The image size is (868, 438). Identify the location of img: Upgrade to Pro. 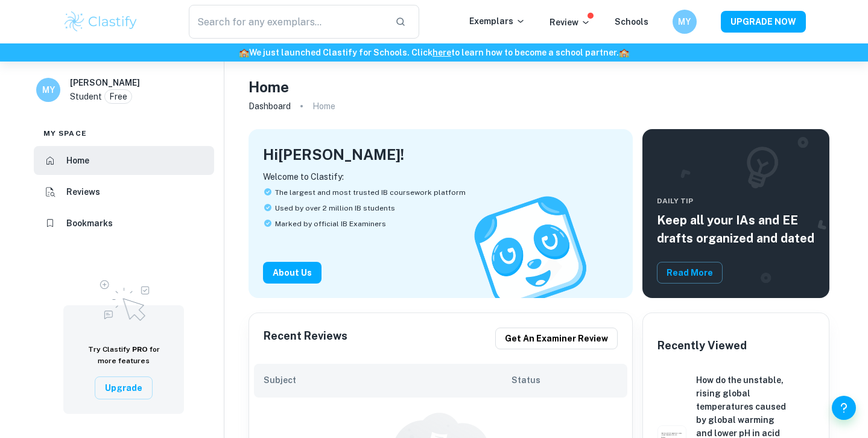
(124, 299).